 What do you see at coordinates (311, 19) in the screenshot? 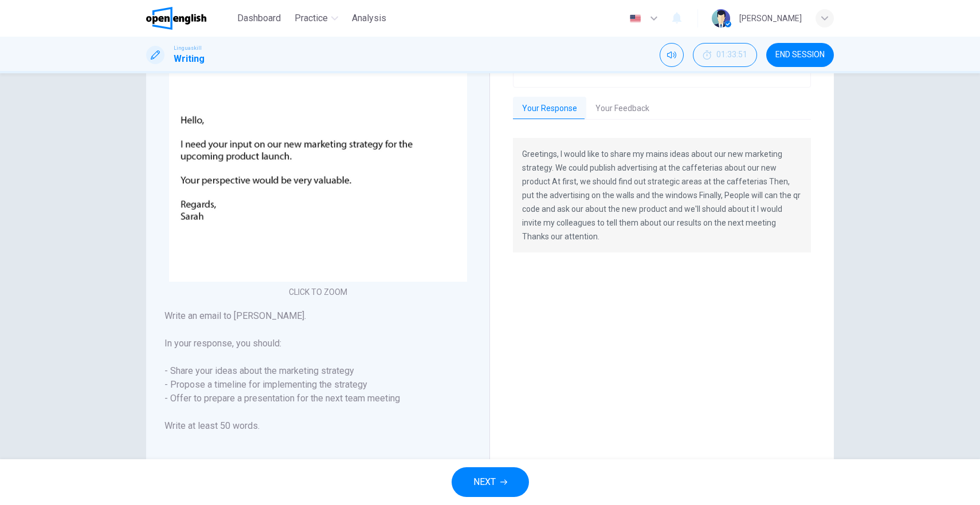
I see `span: Practice` at bounding box center [311, 19].